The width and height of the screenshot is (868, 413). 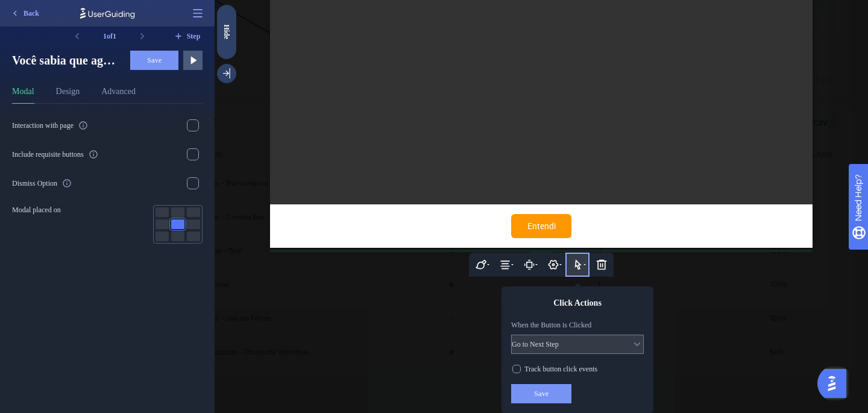 I want to click on div: Dismiss Option, so click(x=34, y=183).